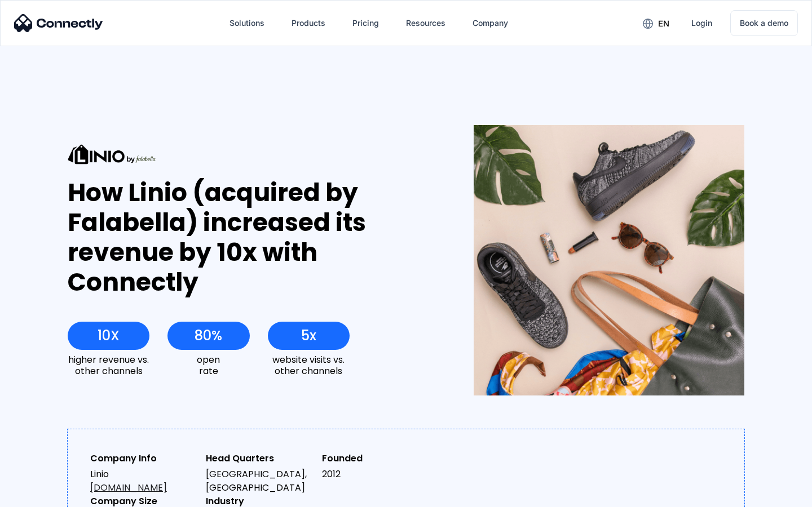  What do you see at coordinates (308, 23) in the screenshot?
I see `div: Products` at bounding box center [308, 23].